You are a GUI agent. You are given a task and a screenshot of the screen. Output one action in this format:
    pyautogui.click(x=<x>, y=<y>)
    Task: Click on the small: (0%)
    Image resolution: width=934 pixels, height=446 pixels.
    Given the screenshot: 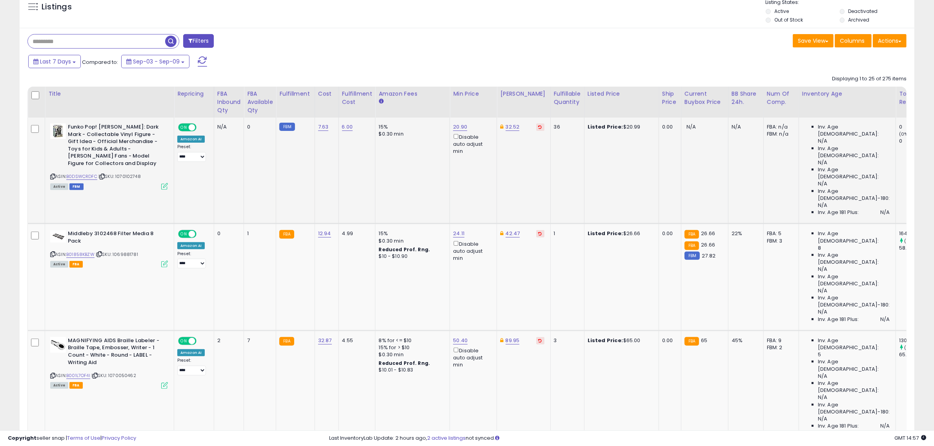 What is the action you would take?
    pyautogui.click(x=905, y=134)
    